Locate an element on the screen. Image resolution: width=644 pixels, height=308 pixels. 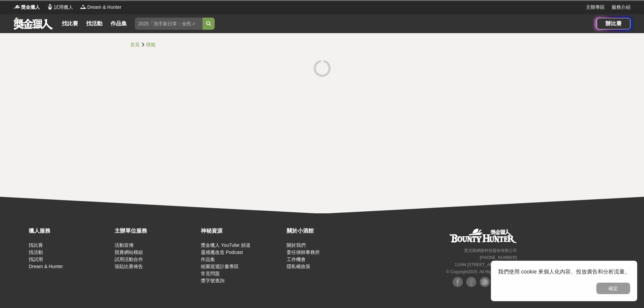
span: 我們使用 cookie 來個人化內容、投放廣告和分析流量。 is located at coordinates (564, 272).